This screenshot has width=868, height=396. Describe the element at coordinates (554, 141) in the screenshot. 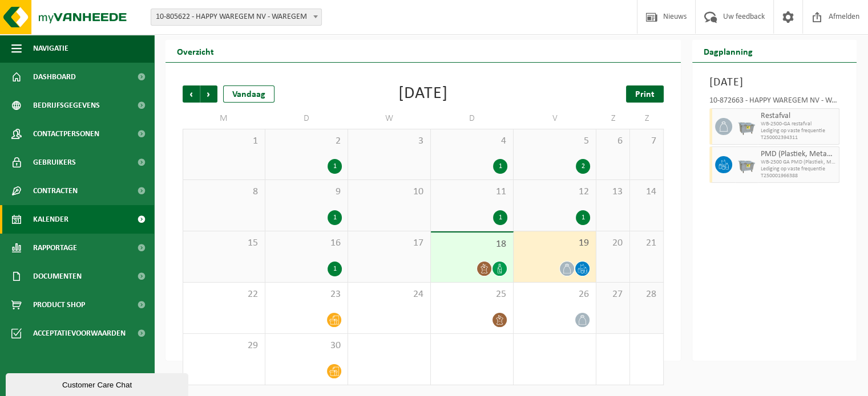

I see `span: 5` at that location.